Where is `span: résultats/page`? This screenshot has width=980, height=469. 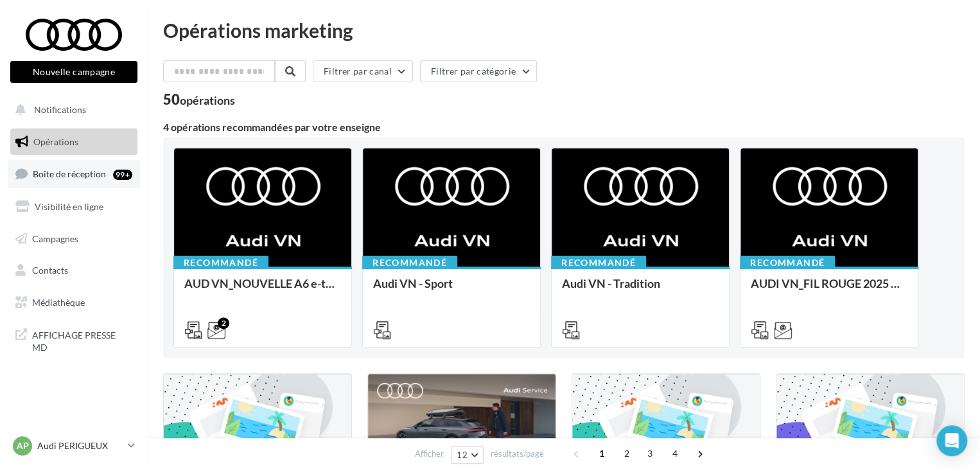
span: résultats/page is located at coordinates (517, 454).